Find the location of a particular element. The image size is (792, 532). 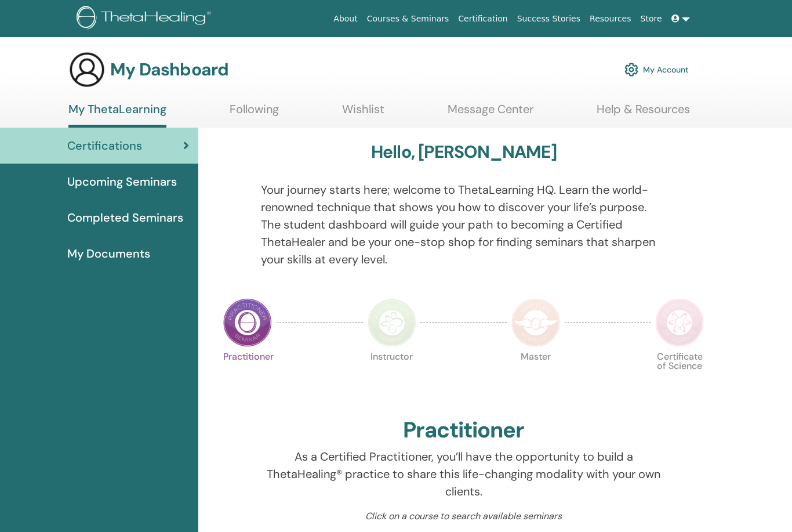

p: Instructor is located at coordinates (392, 376).